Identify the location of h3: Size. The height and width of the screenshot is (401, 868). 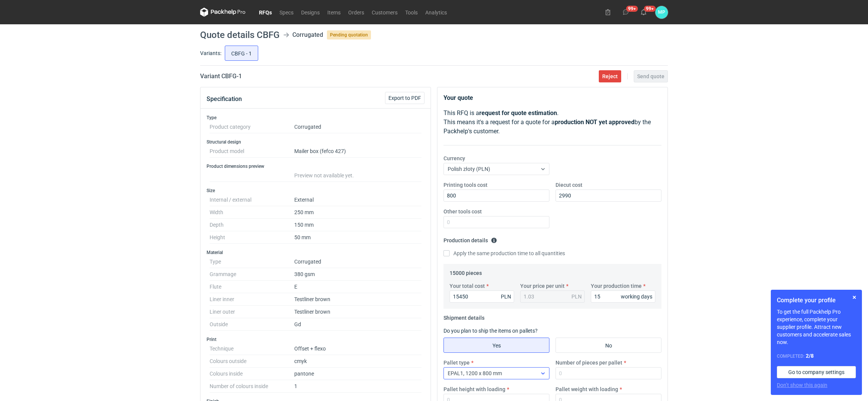
(316, 190).